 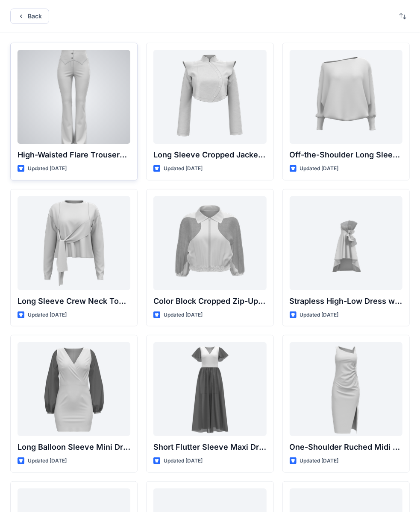 What do you see at coordinates (74, 243) in the screenshot?
I see `a: Long Sleeve Crew Neck Top with Asymmetrical Tie Detail` at bounding box center [74, 243].